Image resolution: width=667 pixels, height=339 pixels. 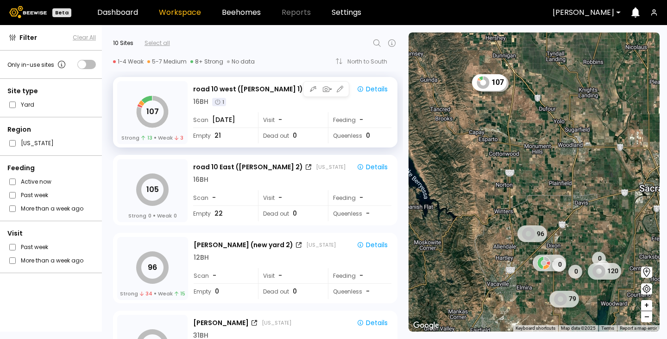 I want to click on span: Reports, so click(x=296, y=13).